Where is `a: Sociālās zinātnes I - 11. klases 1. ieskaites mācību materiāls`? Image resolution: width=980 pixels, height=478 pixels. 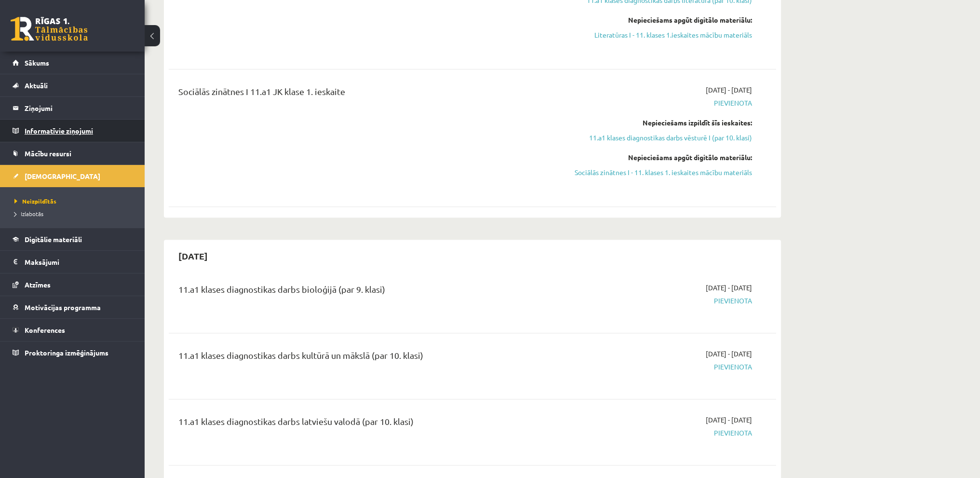 a: Sociālās zinātnes I - 11. klases 1. ieskaites mācību materiāls is located at coordinates (661, 173).